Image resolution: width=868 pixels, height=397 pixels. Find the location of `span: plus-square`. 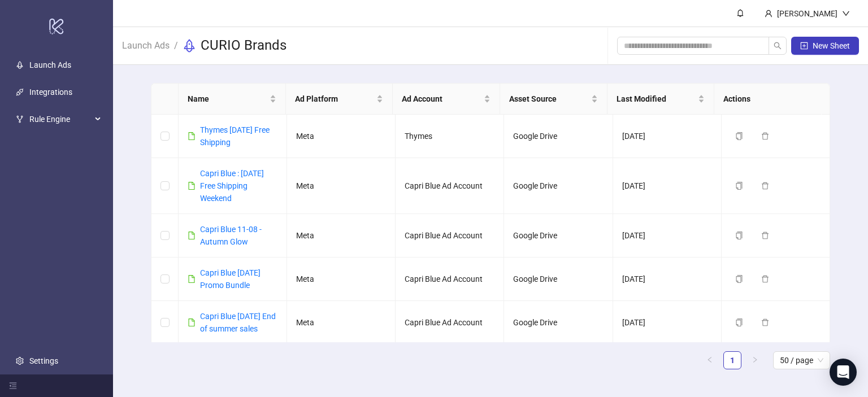

span: plus-square is located at coordinates (805, 46).